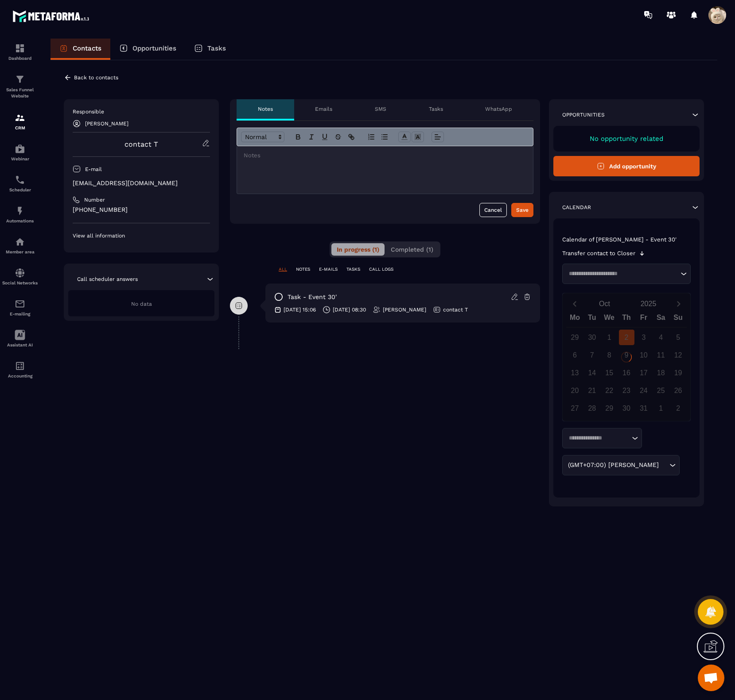 The height and width of the screenshot is (700, 735). What do you see at coordinates (523, 210) in the screenshot?
I see `button: Save` at bounding box center [523, 210].